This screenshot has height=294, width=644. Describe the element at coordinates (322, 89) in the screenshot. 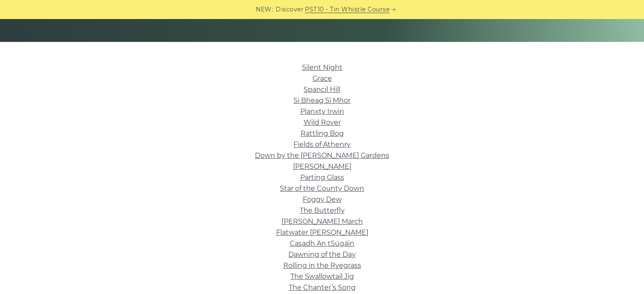

I see `a: Spancil Hill` at that location.